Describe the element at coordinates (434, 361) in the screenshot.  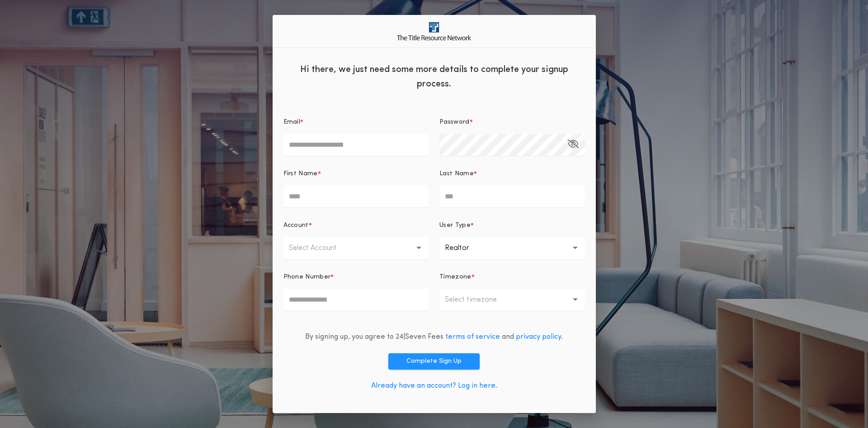
I see `button: Complete Sign Up` at that location.